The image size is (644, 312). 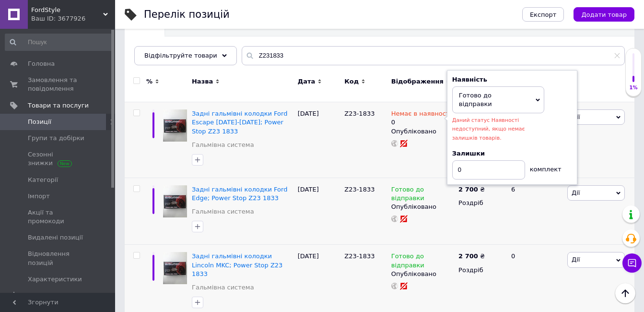 What do you see at coordinates (543, 14) in the screenshot?
I see `button: Експорт` at bounding box center [543, 14].